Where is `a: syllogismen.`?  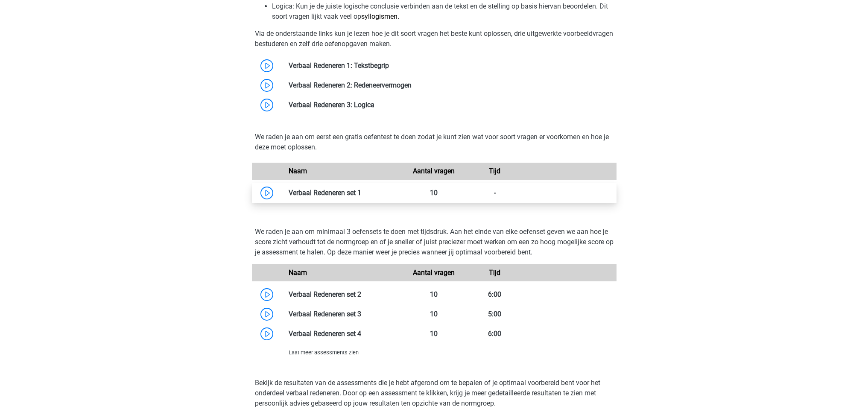 a: syllogismen. is located at coordinates (380, 17).